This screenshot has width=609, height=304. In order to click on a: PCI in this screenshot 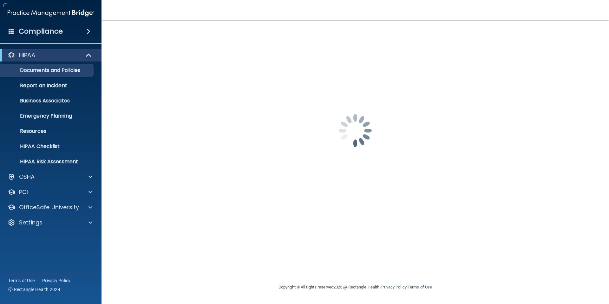, I will do `click(50, 192)`.